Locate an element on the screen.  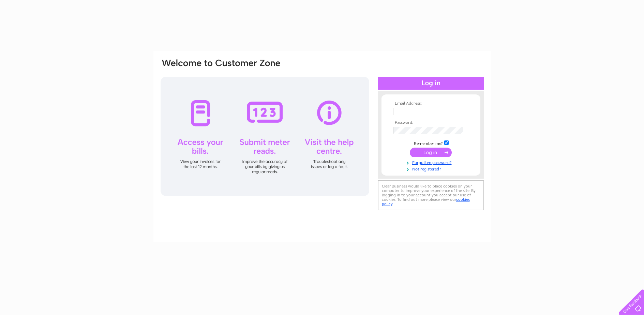
th: Email Address: is located at coordinates (431, 104).